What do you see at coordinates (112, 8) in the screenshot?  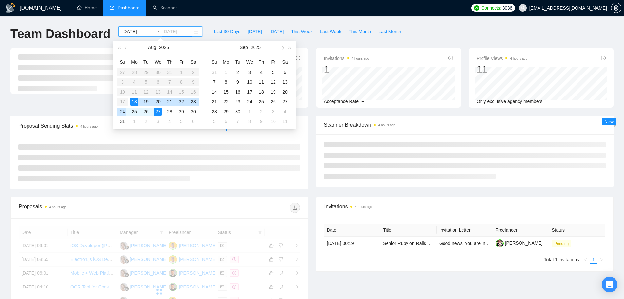 I see `span: dashboard` at bounding box center [112, 8].